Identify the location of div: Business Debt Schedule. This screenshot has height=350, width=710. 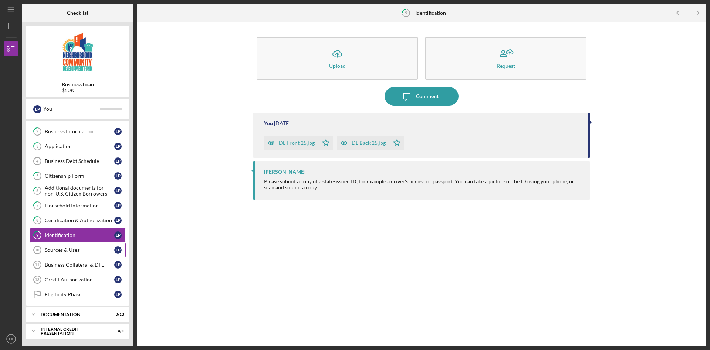
(80, 161).